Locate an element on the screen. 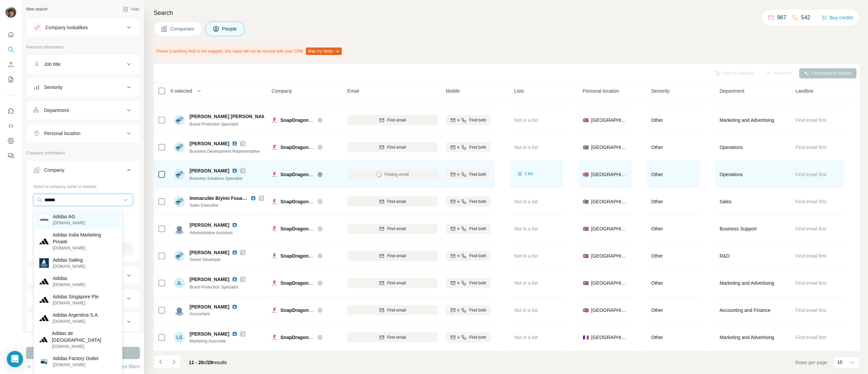 The image size is (868, 374). img: Adidas Singapore Pte is located at coordinates (44, 300).